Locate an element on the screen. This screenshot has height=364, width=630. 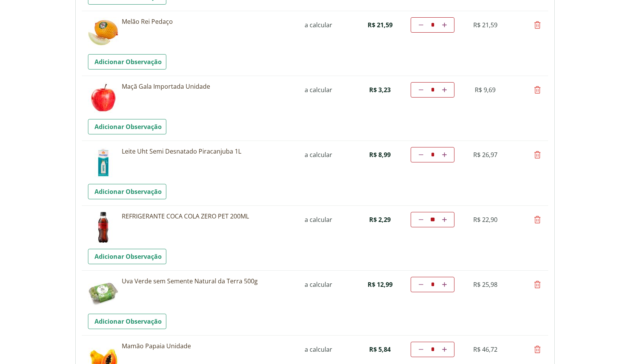
span: R$ 25,98 is located at coordinates (485, 285).